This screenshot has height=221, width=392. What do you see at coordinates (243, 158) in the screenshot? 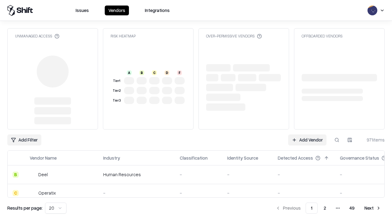
I see `div: Identity Source` at bounding box center [243, 158].